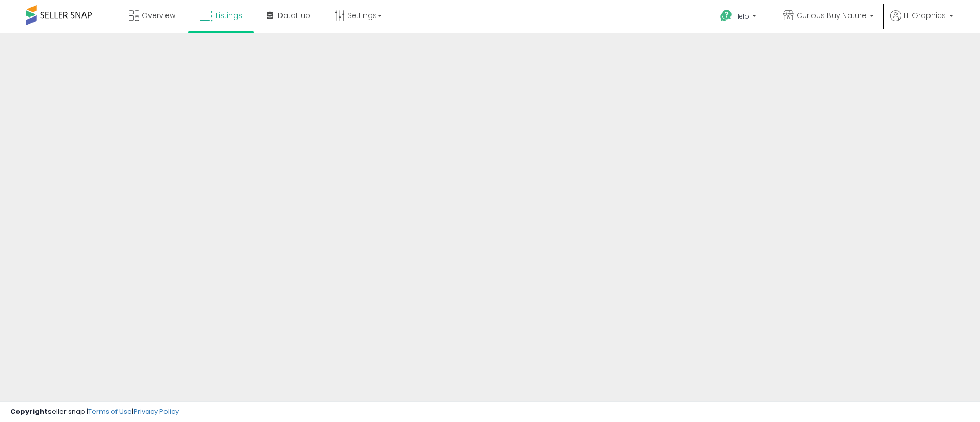 This screenshot has height=422, width=980. What do you see at coordinates (925, 15) in the screenshot?
I see `span: Hi Graphics` at bounding box center [925, 15].